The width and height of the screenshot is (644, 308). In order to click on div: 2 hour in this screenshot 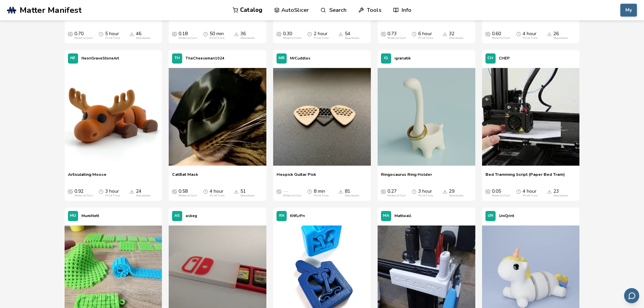, I will do `click(321, 35)`.